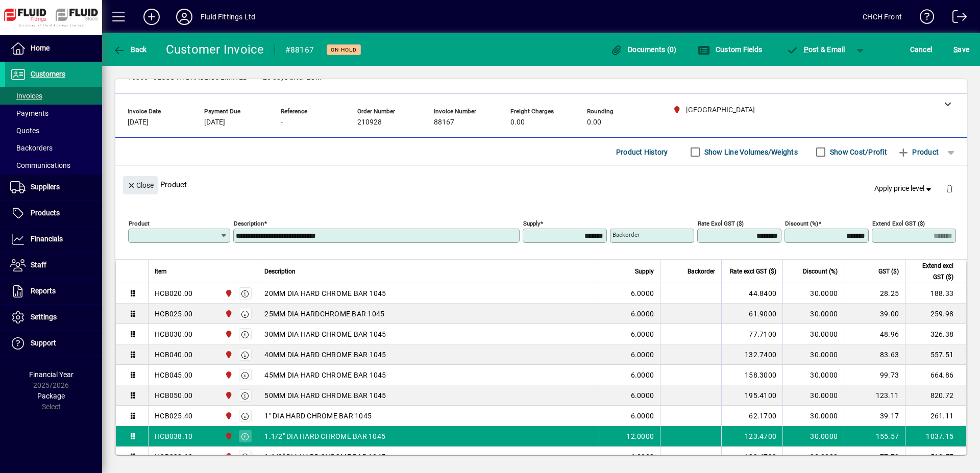  What do you see at coordinates (921, 49) in the screenshot?
I see `button: Cancel` at bounding box center [921, 49].